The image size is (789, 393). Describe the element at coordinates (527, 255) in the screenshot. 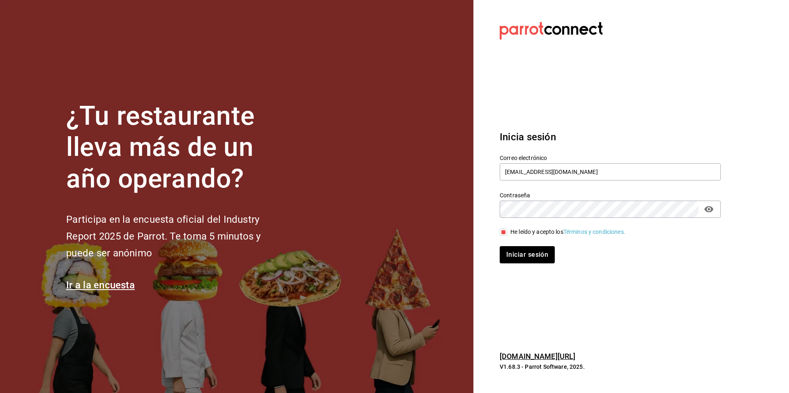

I see `button: Iniciar sesión` at that location.